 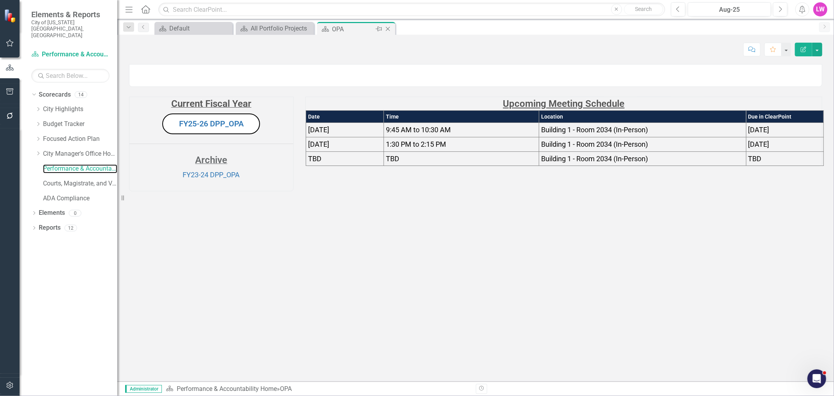 I want to click on a: Scorecards, so click(x=55, y=95).